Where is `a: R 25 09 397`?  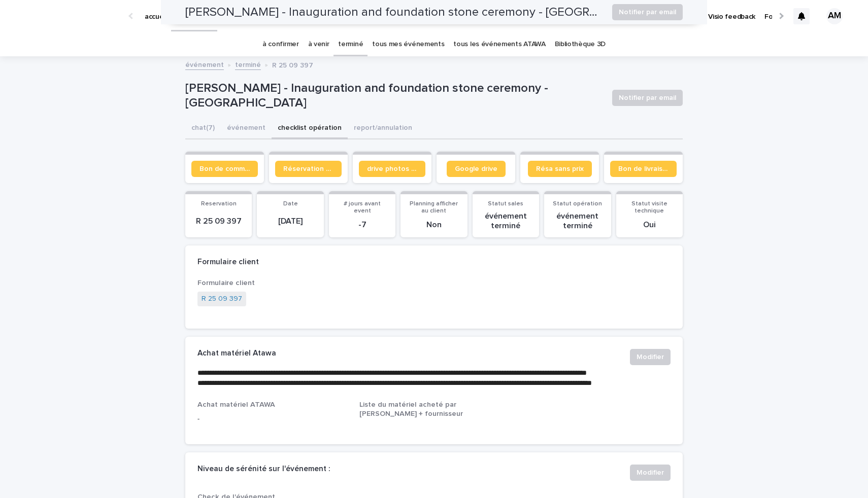 a: R 25 09 397 is located at coordinates (222, 299).